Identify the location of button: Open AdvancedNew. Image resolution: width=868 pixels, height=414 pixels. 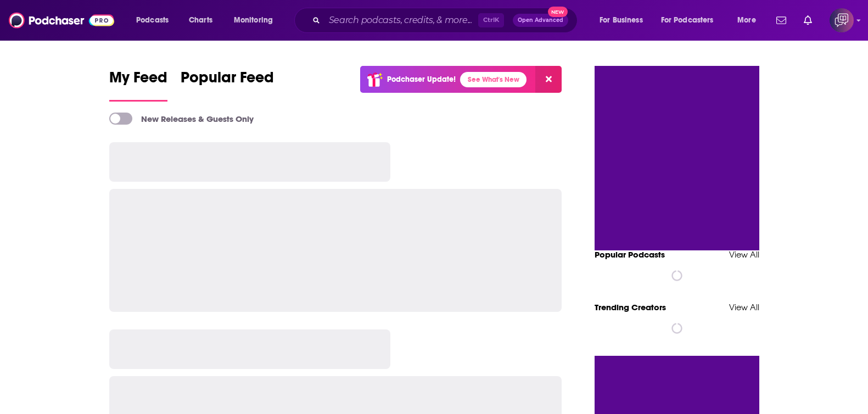
(540, 20).